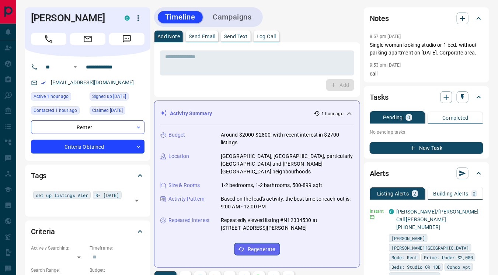 The height and width of the screenshot is (275, 498). I want to click on p: Log Call, so click(266, 36).